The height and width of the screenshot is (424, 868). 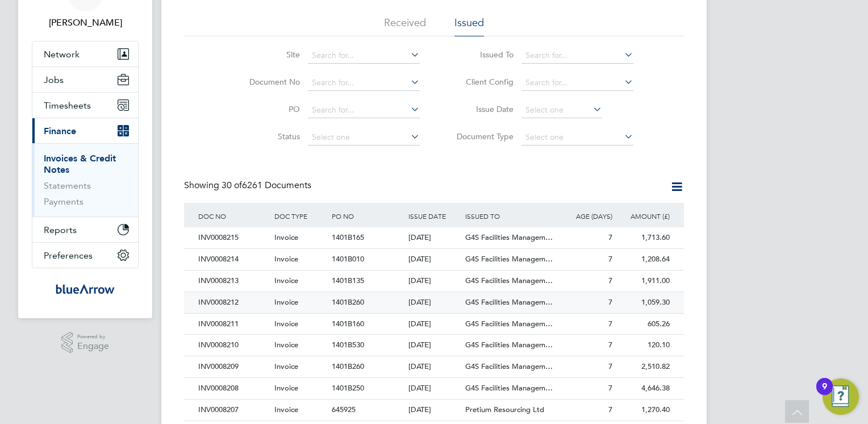 What do you see at coordinates (85, 229) in the screenshot?
I see `button: Reports` at bounding box center [85, 229].